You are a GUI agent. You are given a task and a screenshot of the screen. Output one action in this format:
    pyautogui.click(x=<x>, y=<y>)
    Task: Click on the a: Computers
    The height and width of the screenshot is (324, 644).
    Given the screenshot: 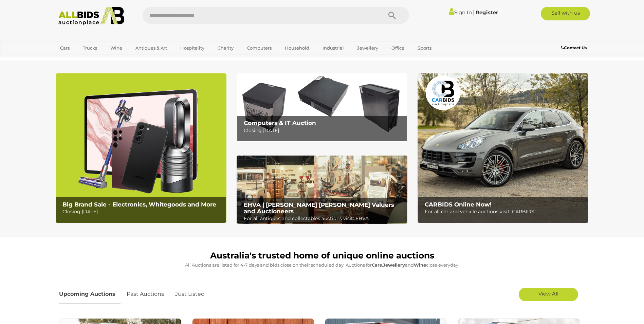 What is the action you would take?
    pyautogui.click(x=259, y=48)
    